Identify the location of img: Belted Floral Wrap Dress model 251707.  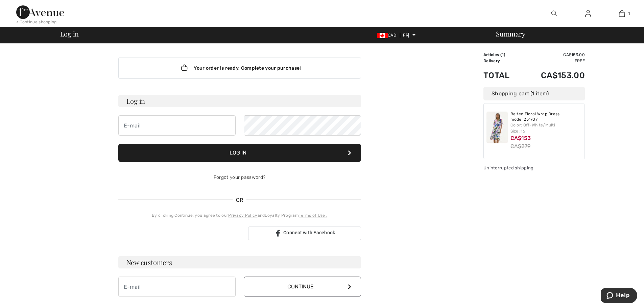
(497, 127).